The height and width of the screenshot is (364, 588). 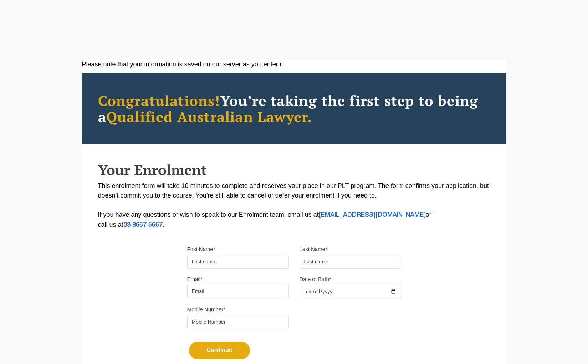 What do you see at coordinates (294, 64) in the screenshot?
I see `div: Please note that your information is saved on our server as you enter it.` at bounding box center [294, 64].